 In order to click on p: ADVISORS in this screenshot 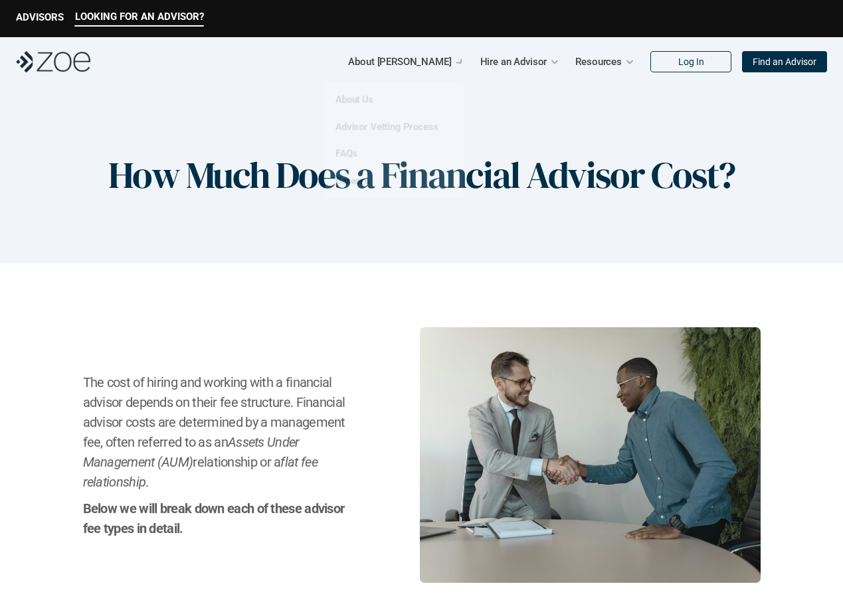, I will do `click(40, 17)`.